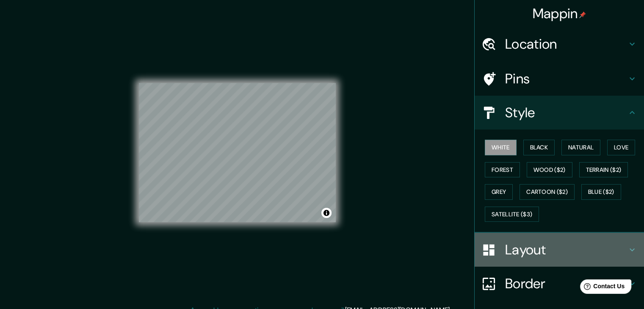 This screenshot has height=309, width=644. I want to click on h4: Location, so click(566, 44).